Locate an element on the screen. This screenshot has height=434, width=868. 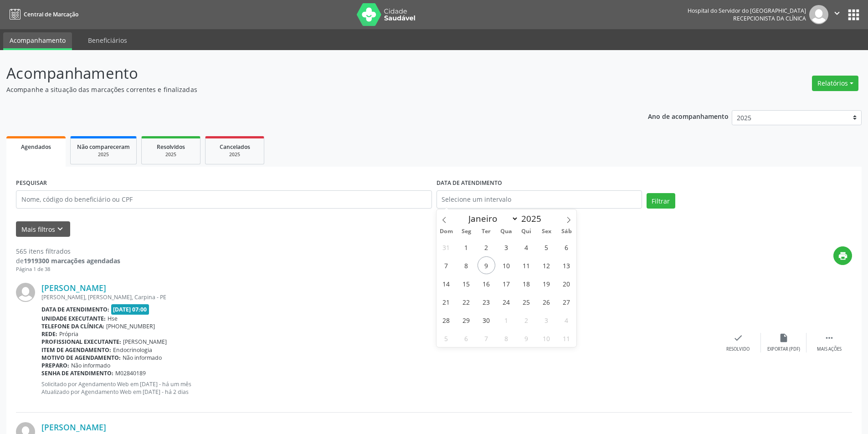
span: Setembro 19, 2025 is located at coordinates (546, 283).